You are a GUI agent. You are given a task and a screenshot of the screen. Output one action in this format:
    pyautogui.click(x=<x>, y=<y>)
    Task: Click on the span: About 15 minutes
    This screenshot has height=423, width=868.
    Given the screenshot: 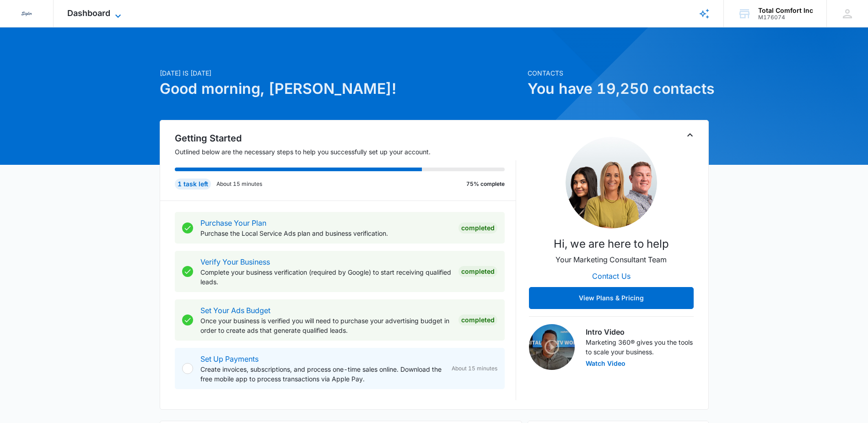 What is the action you would take?
    pyautogui.click(x=475, y=369)
    